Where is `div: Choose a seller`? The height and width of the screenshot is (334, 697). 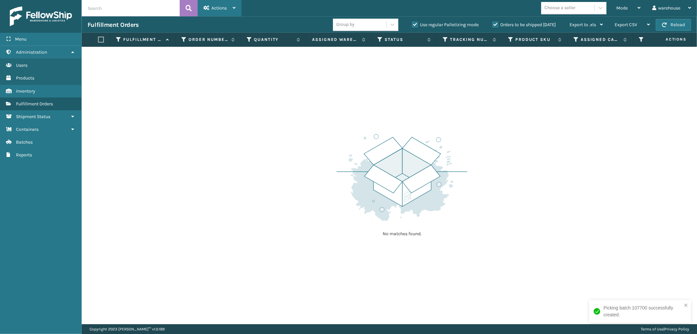 div: Choose a seller is located at coordinates (560, 8).